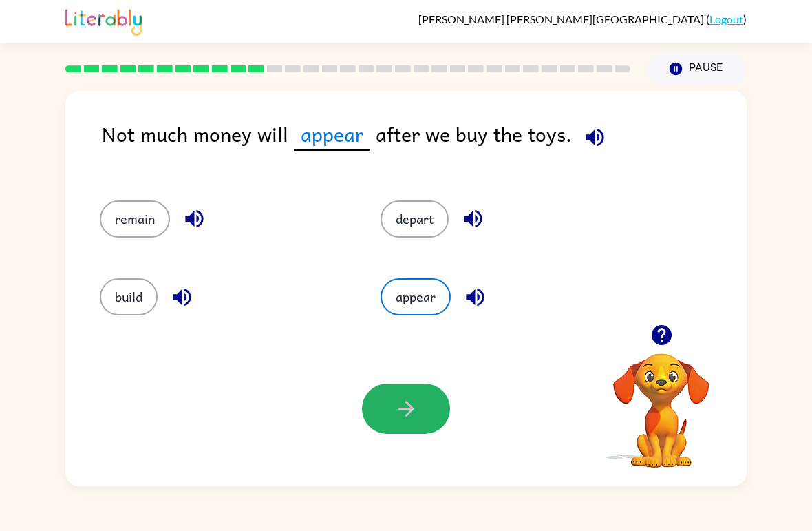 This screenshot has width=812, height=531. I want to click on a: Logout, so click(726, 19).